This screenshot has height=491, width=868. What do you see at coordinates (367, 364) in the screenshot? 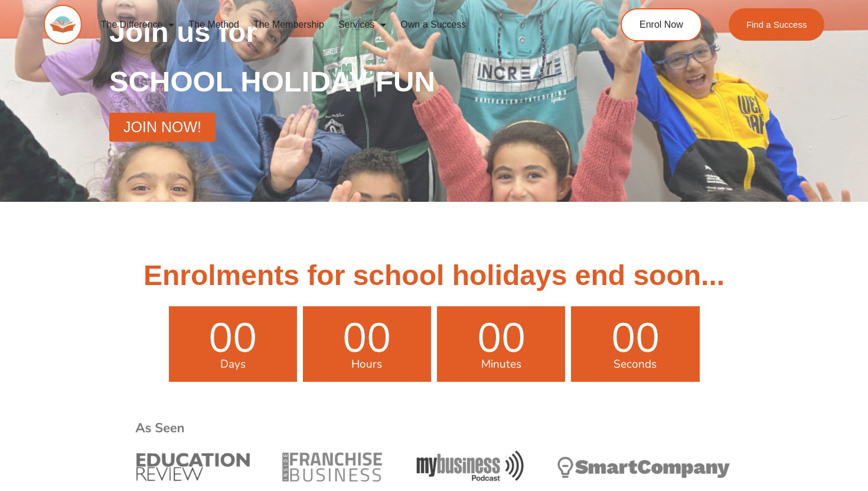
I see `span: Hours` at bounding box center [367, 364].